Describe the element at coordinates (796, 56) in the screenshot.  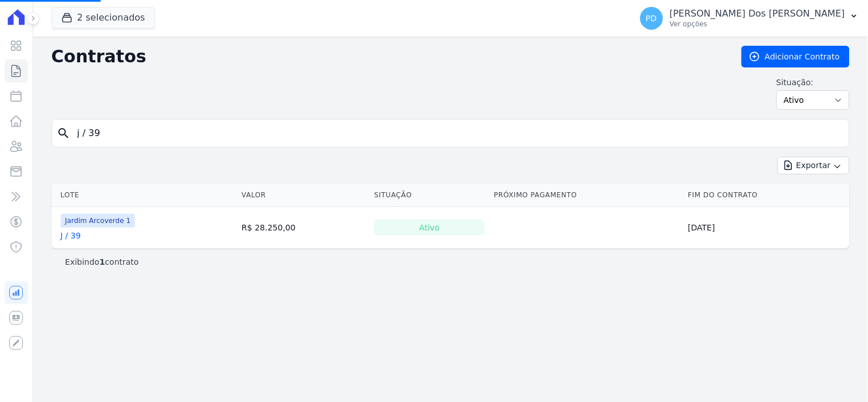
I see `a: Adicionar Contrato` at that location.